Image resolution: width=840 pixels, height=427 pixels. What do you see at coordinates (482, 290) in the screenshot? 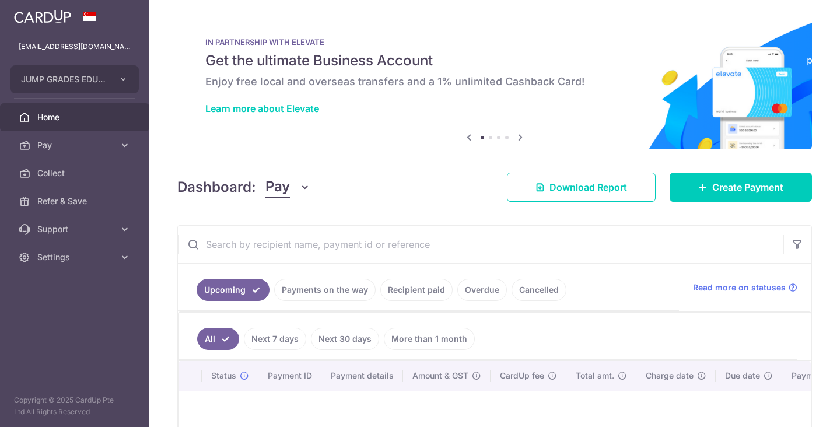
I see `a: Overdue` at bounding box center [482, 290].